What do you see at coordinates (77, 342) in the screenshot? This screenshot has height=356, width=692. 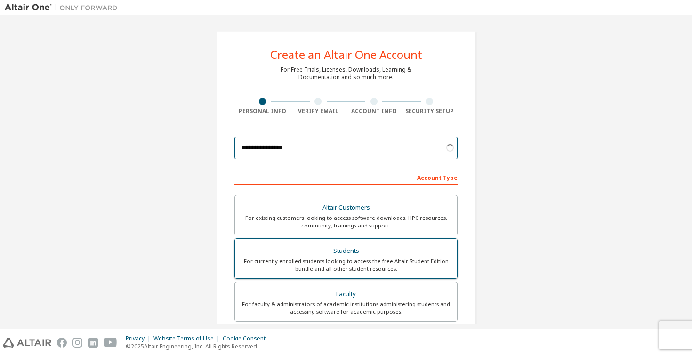 I see `img: instagram.svg` at bounding box center [77, 342].